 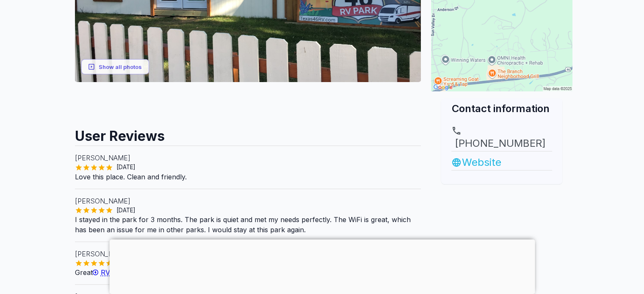 What do you see at coordinates (248, 225) in the screenshot?
I see `p: I stayed in the park for 3 months. The park is quiet and met my needs perfectly. The WiFi is grea...` at bounding box center [248, 225].